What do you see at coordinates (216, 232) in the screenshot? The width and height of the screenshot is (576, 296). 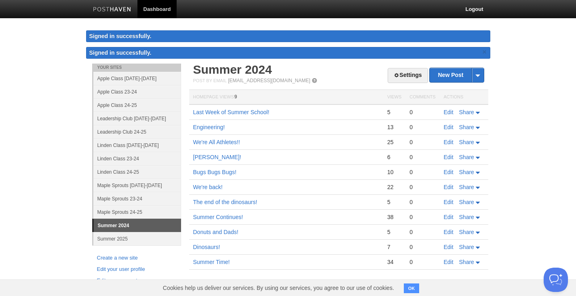 I see `a: Donuts and Dads!` at bounding box center [216, 232].